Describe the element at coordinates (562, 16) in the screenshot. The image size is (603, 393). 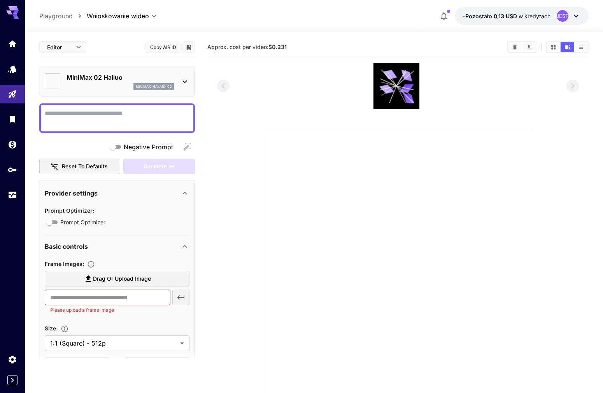
I see `font: JEST` at that location.